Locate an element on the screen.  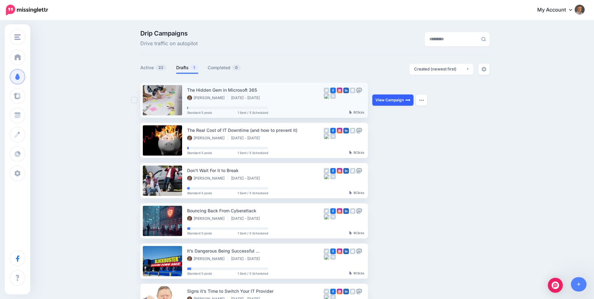
div: The Real Cost of IT Downtime (and how to prevent it) is located at coordinates (255, 130).